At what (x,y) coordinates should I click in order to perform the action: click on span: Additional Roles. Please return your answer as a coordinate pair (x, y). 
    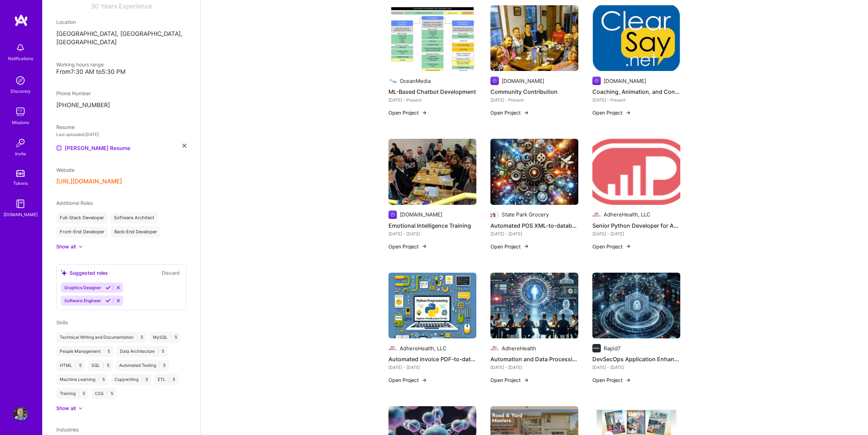
    Looking at the image, I should click on (75, 203).